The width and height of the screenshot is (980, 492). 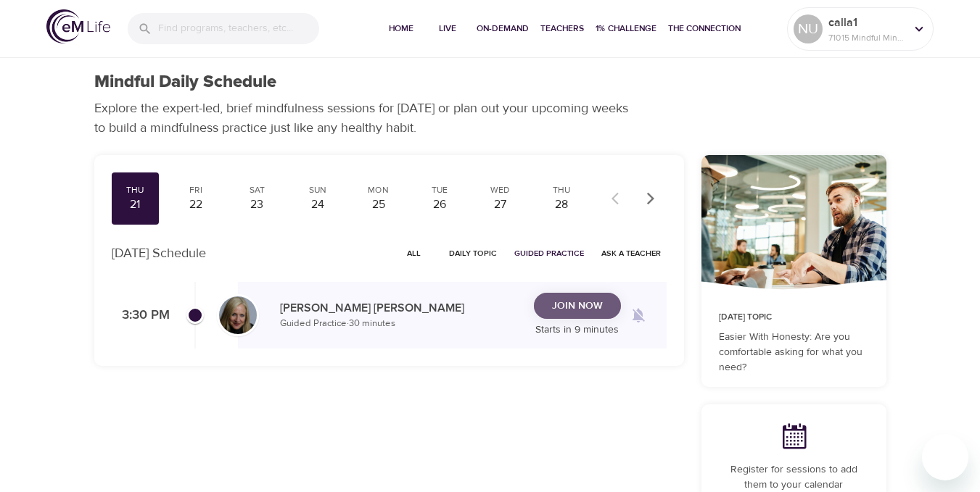 What do you see at coordinates (577, 306) in the screenshot?
I see `button: Join Now` at bounding box center [577, 306].